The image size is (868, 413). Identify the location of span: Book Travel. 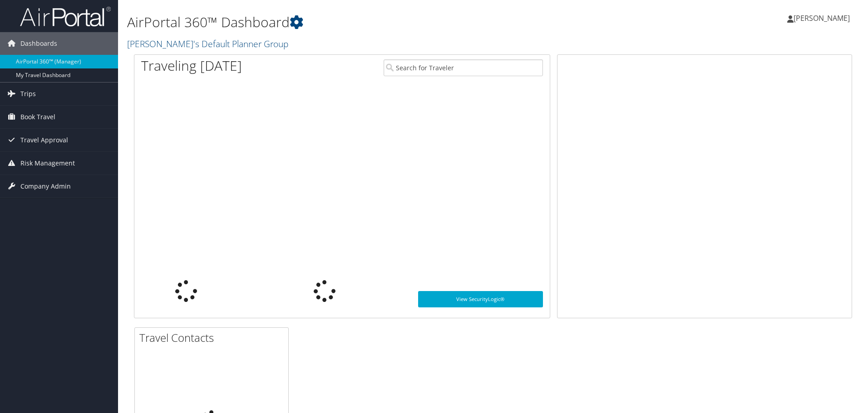
(38, 117).